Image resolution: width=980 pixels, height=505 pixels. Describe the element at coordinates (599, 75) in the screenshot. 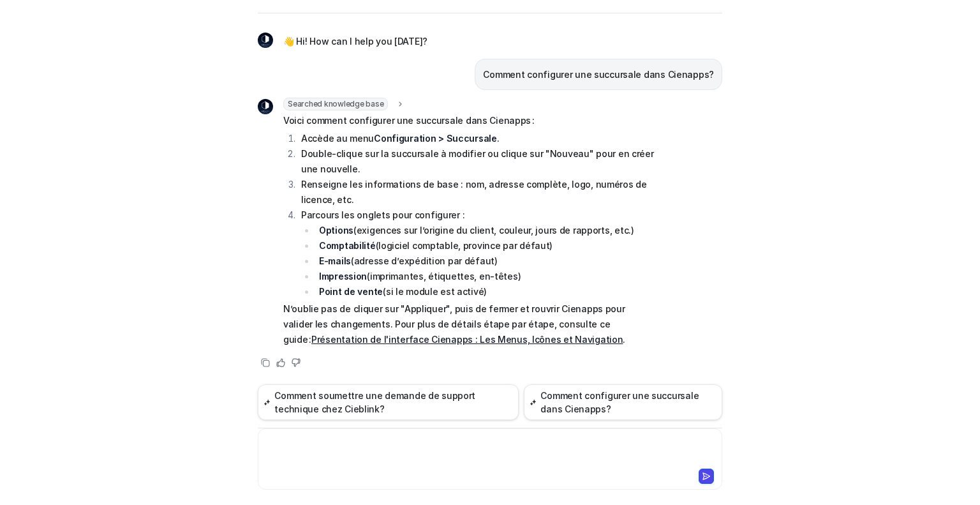

I see `p: Comment configurer une succursale dans Cienapps?` at that location.